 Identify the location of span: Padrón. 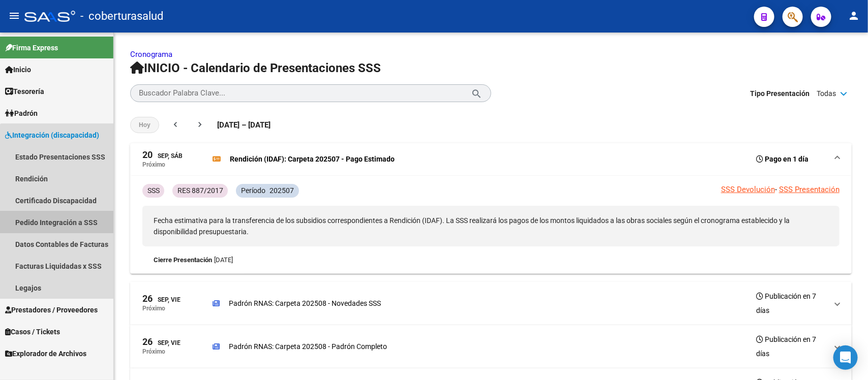
(21, 113).